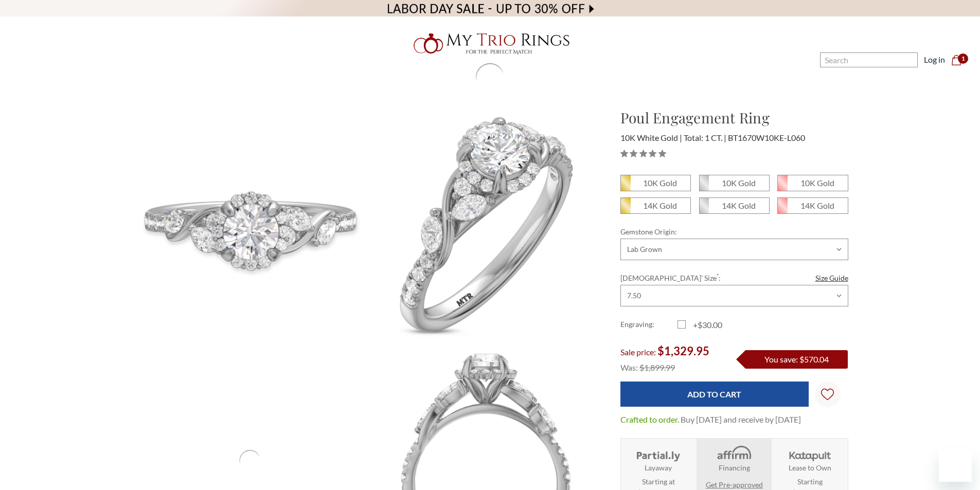 Image resolution: width=980 pixels, height=490 pixels. Describe the element at coordinates (629, 368) in the screenshot. I see `span: Was:` at that location.